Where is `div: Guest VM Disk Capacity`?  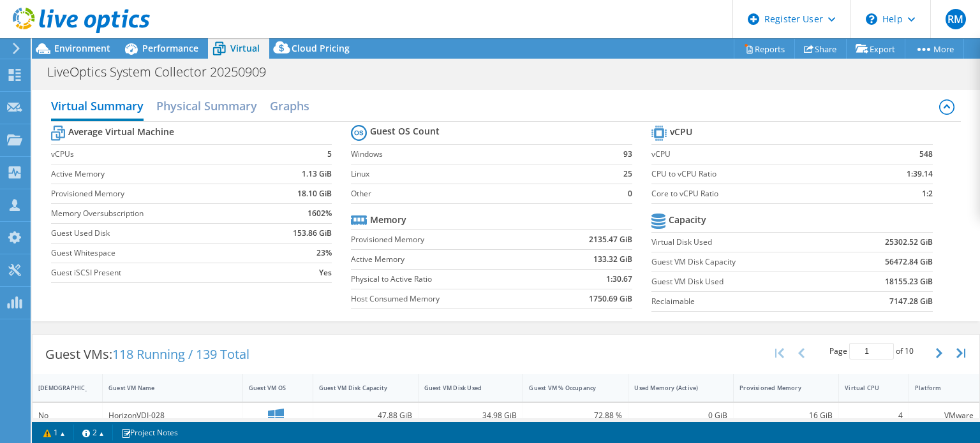
div: Guest VM Disk Capacity is located at coordinates (358, 388).